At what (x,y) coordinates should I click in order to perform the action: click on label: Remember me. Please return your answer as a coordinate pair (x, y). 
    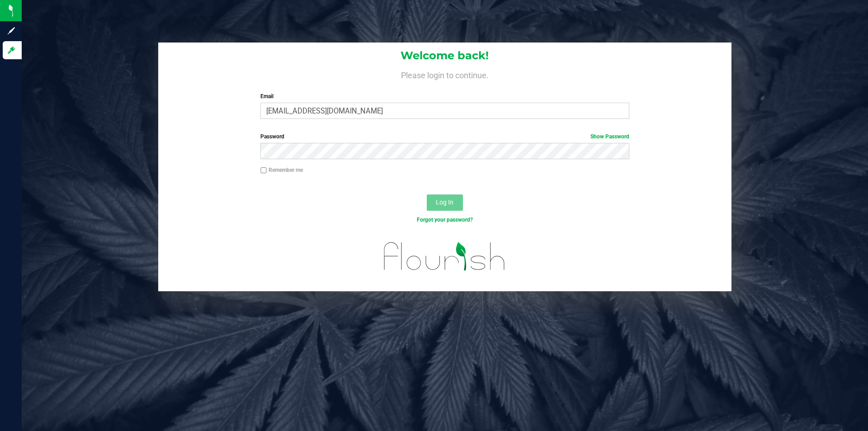
    Looking at the image, I should click on (282, 170).